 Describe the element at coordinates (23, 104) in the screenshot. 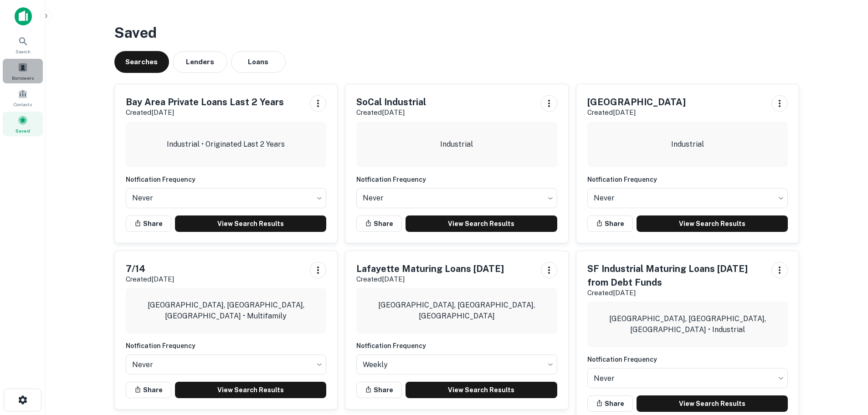

I see `span: Contacts` at that location.